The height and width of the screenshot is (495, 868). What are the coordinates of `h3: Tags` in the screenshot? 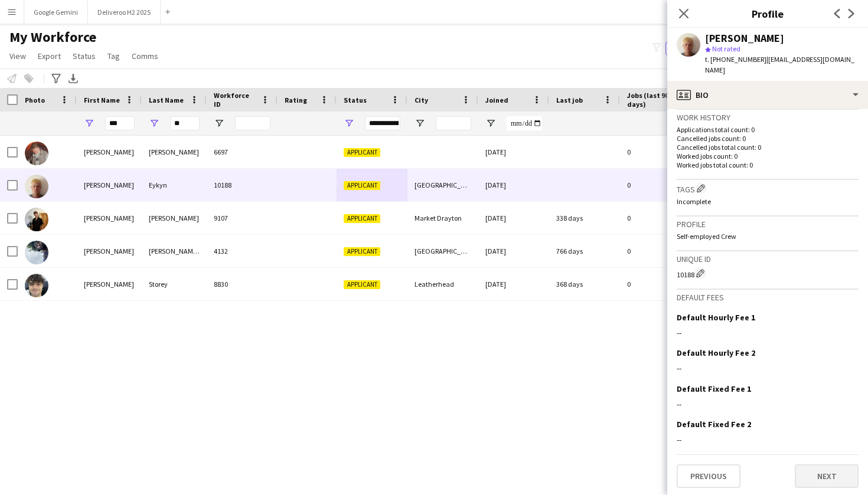 It's located at (768, 188).